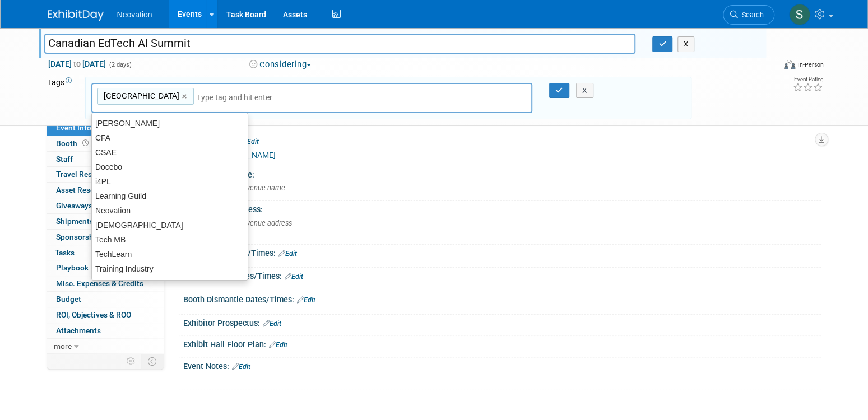  Describe the element at coordinates (275, 97) in the screenshot. I see `input: Type tag and hit enter` at that location.